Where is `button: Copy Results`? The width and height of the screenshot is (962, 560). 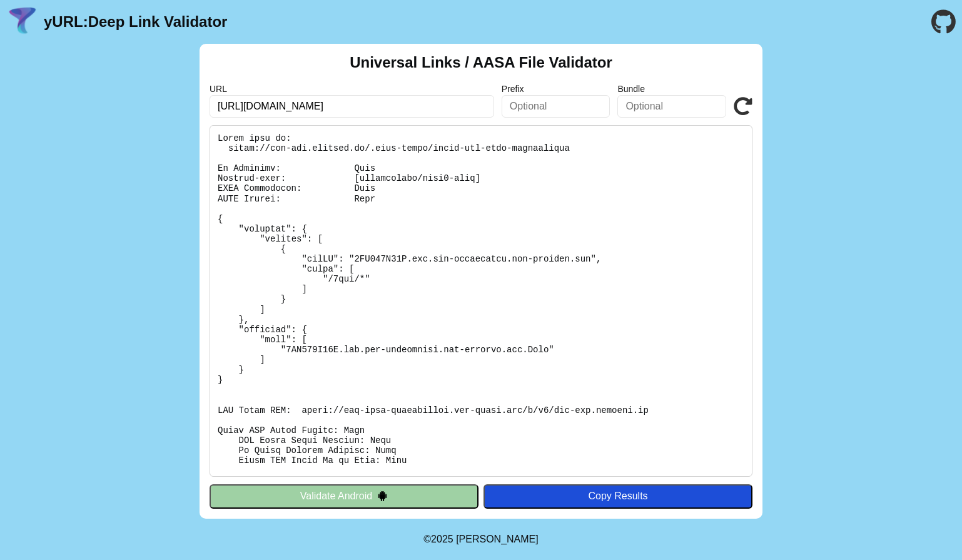
button: Copy Results is located at coordinates (618, 496).